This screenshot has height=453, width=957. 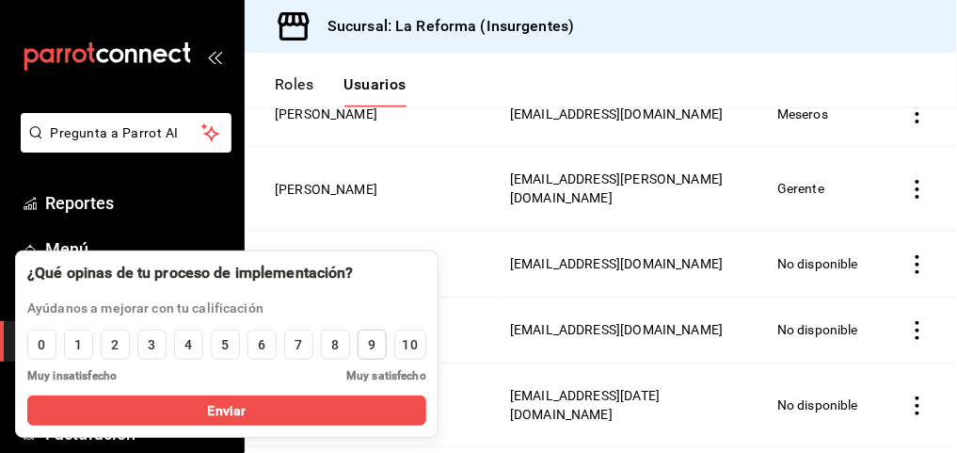 What do you see at coordinates (410, 345) in the screenshot?
I see `div: 10` at bounding box center [410, 345].